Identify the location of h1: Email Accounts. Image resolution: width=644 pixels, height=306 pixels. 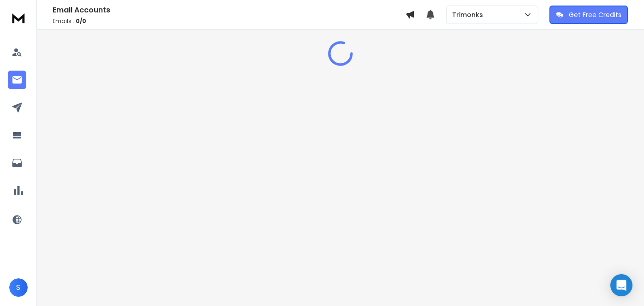
(229, 10).